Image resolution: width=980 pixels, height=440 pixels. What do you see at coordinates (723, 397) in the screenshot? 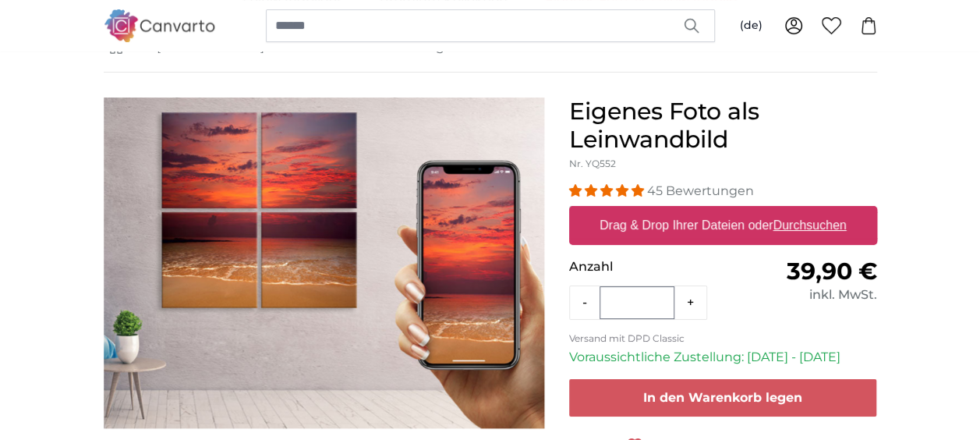
I see `span: In den Warenkorb legen` at bounding box center [723, 397].